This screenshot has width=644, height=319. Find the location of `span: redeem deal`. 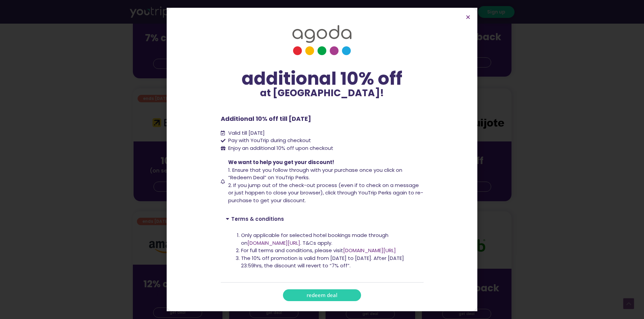

span: redeem deal is located at coordinates (322, 295).